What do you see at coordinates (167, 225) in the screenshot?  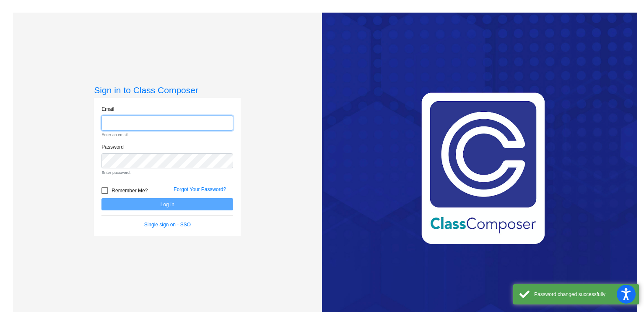 I see `a: Single sign on - SSO` at bounding box center [167, 225].